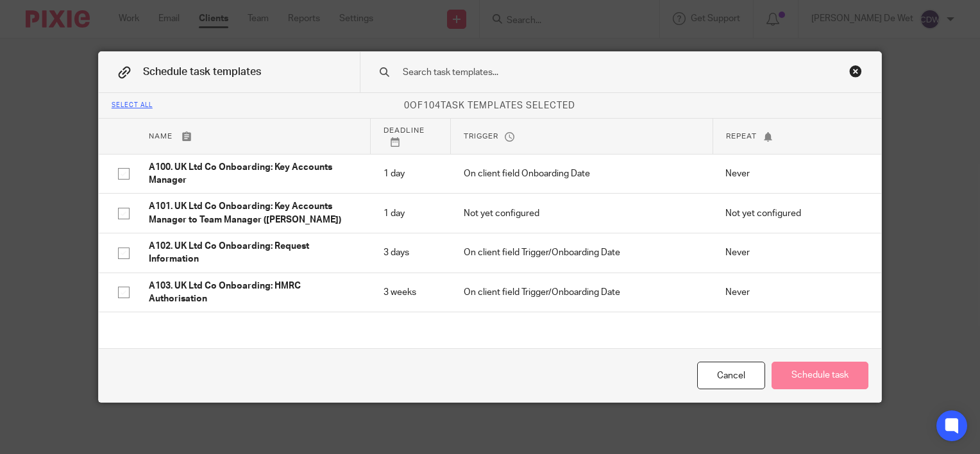 Image resolution: width=980 pixels, height=454 pixels. I want to click on p: 3 days, so click(410, 253).